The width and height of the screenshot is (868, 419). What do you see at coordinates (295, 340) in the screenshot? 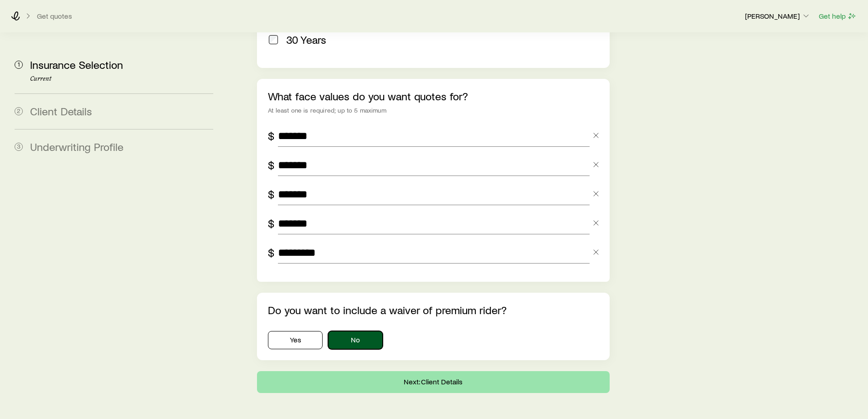
I see `button: Yes` at bounding box center [295, 340].